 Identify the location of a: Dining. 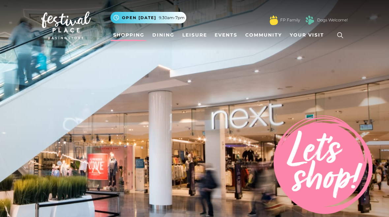
(163, 35).